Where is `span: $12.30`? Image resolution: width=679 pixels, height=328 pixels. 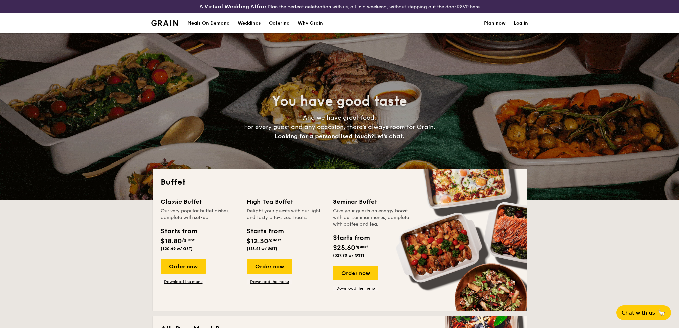
span: $12.30 is located at coordinates (258, 242).